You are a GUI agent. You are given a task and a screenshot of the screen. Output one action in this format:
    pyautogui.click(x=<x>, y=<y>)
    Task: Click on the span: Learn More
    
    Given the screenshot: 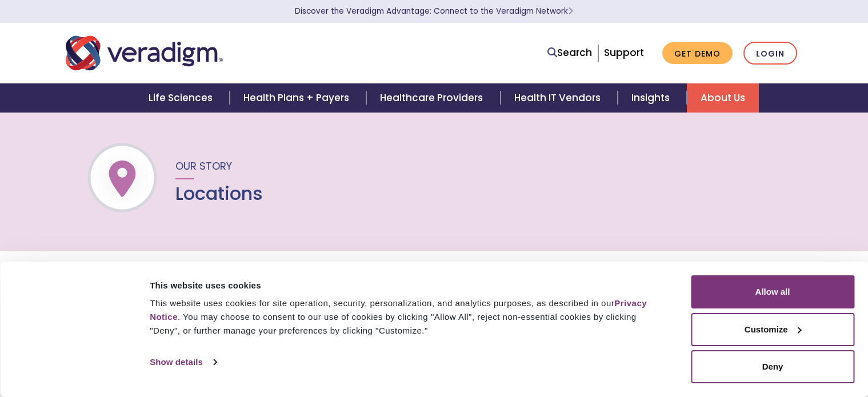 What is the action you would take?
    pyautogui.click(x=570, y=11)
    